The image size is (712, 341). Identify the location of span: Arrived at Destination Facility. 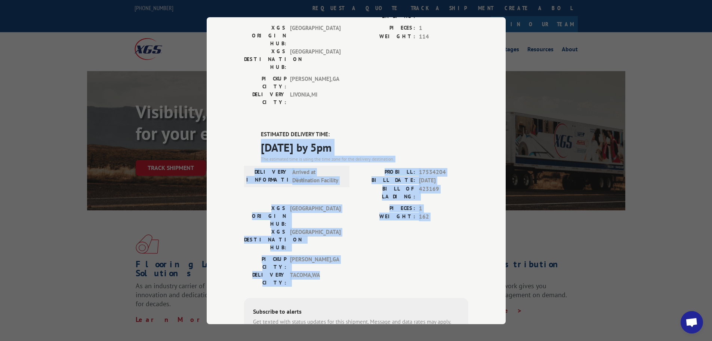
(317, 176).